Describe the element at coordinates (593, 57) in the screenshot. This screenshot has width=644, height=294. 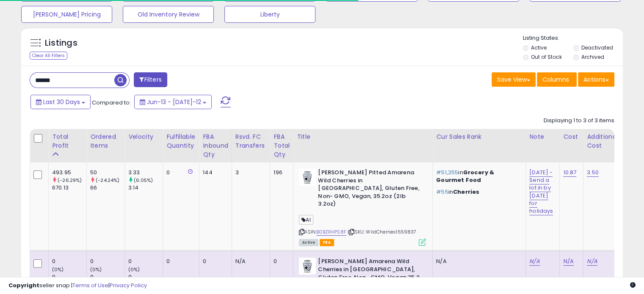
I see `label: Archived` at that location.